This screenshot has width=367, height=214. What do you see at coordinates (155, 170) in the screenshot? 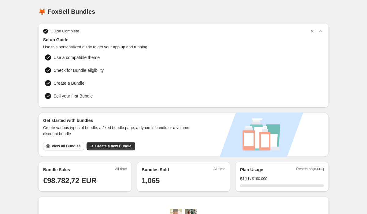
I see `h2: Bundles Sold` at bounding box center [155, 170].